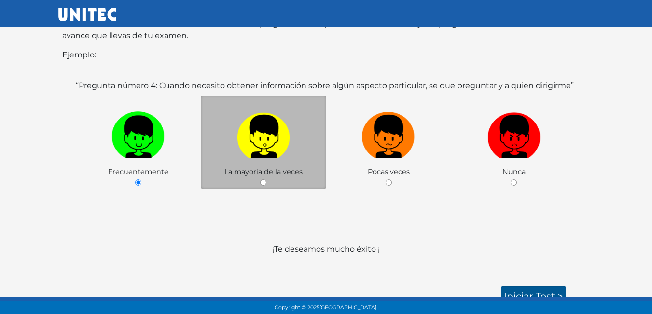  Describe the element at coordinates (514, 133) in the screenshot. I see `img: r1.png` at that location.